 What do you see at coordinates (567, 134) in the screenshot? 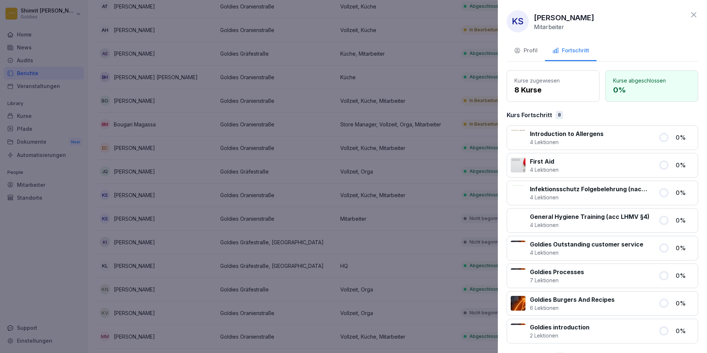
I see `p: Introduction to Allergens` at bounding box center [567, 134].